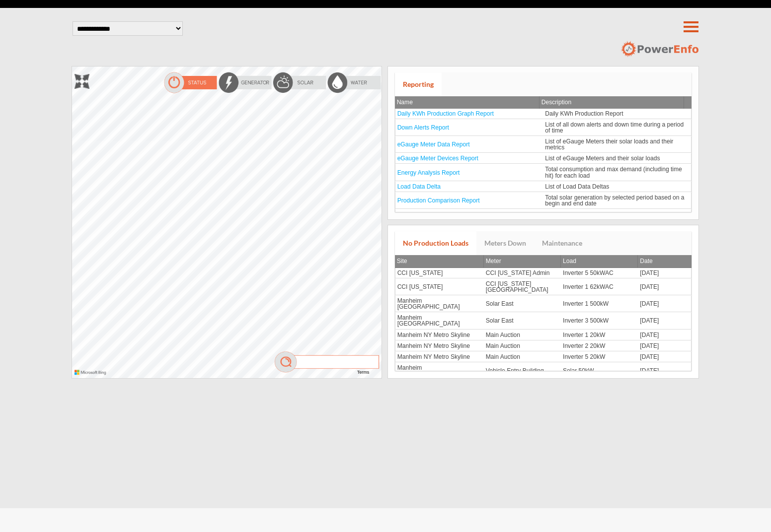  Describe the element at coordinates (617, 187) in the screenshot. I see `td: List of Load Data Deltas` at that location.